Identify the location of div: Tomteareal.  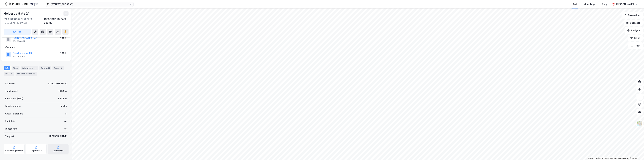
(12, 91).